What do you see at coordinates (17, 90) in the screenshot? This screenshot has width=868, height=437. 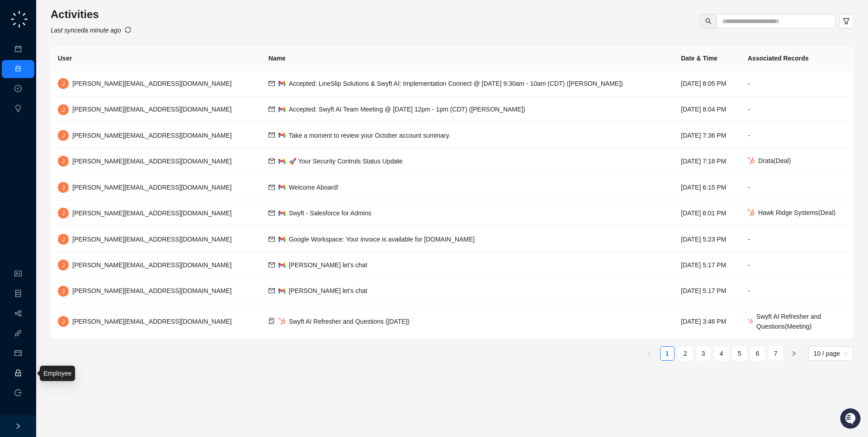 I see `img: 5124521997842_fc6d7dfcefe973c2e489_88.png` at bounding box center [17, 90].